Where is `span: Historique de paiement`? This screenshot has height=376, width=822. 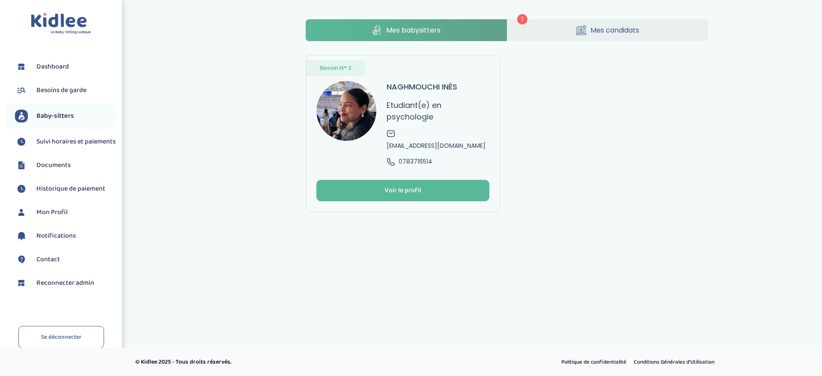
span: Historique de paiement is located at coordinates (71, 189).